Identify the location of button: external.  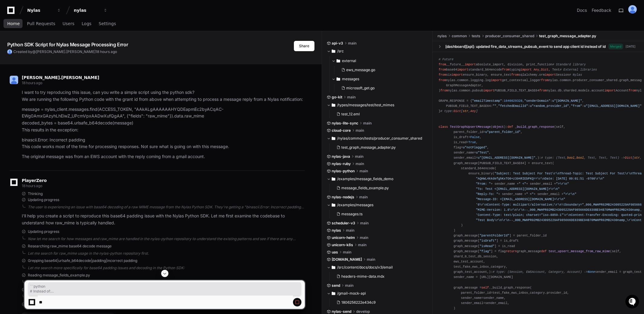
(380, 61).